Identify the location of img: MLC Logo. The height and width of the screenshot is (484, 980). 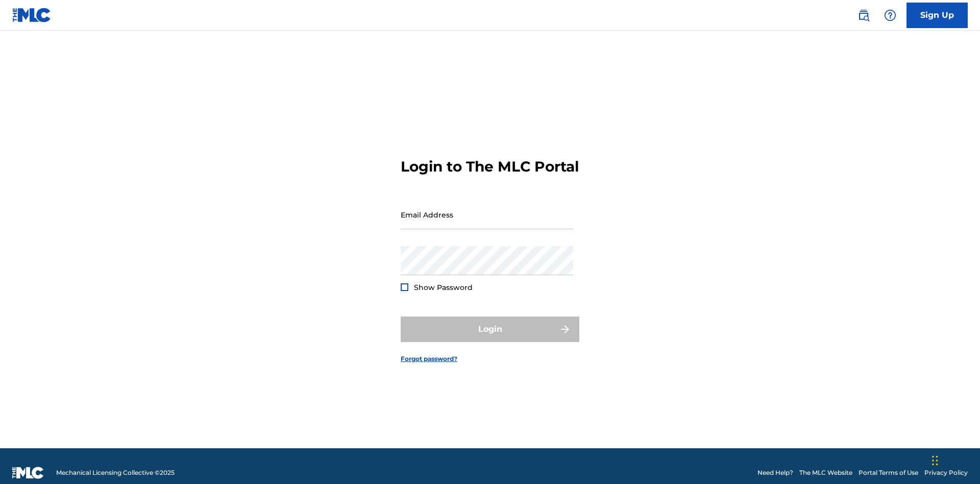
(32, 15).